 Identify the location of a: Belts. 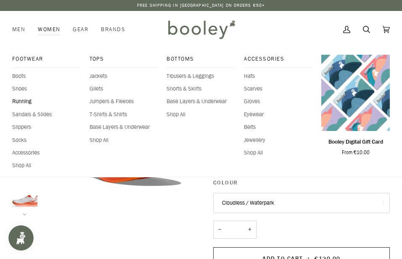
(278, 127).